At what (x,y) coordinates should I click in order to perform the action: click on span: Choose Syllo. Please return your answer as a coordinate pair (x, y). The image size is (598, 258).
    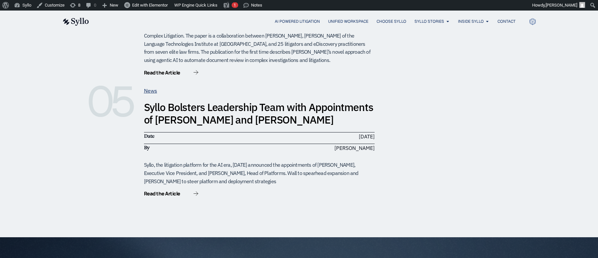
    Looking at the image, I should click on (392, 21).